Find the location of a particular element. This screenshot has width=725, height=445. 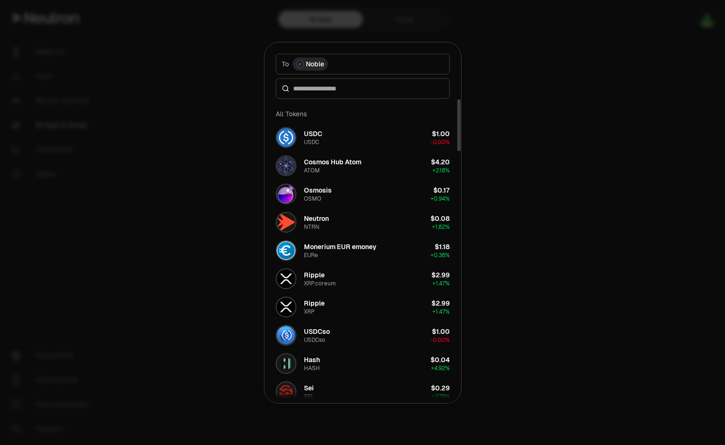

button: USDC LogoUSDCUSDC$1.00-0.00% is located at coordinates (363, 137).